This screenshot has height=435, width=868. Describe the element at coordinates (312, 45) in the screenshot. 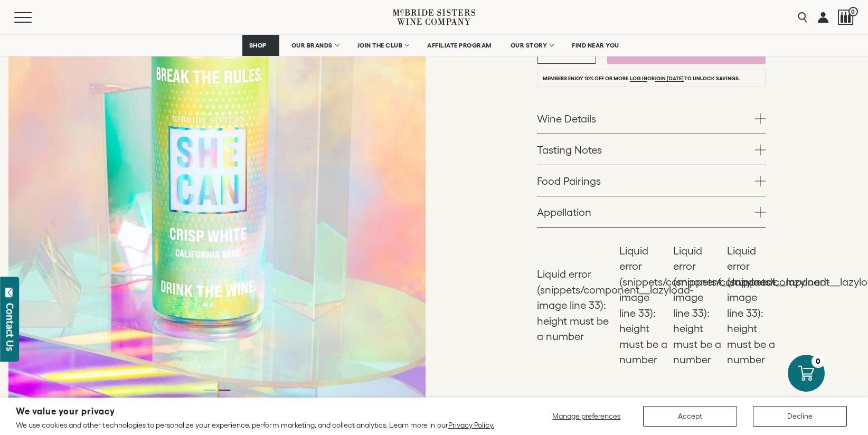

I see `span: OUR BRANDS` at that location.